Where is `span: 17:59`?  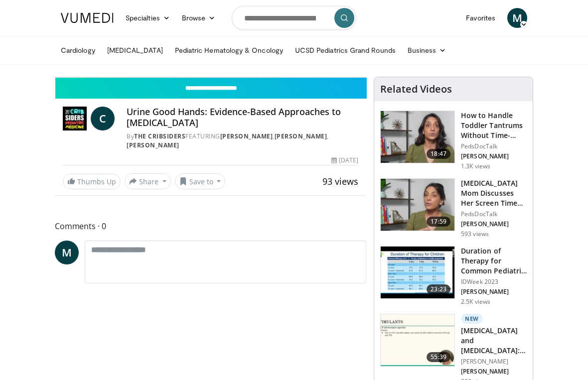
span: 17:59 is located at coordinates (438, 222).